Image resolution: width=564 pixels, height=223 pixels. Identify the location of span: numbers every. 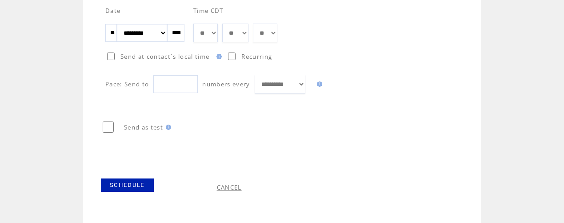
(226, 84).